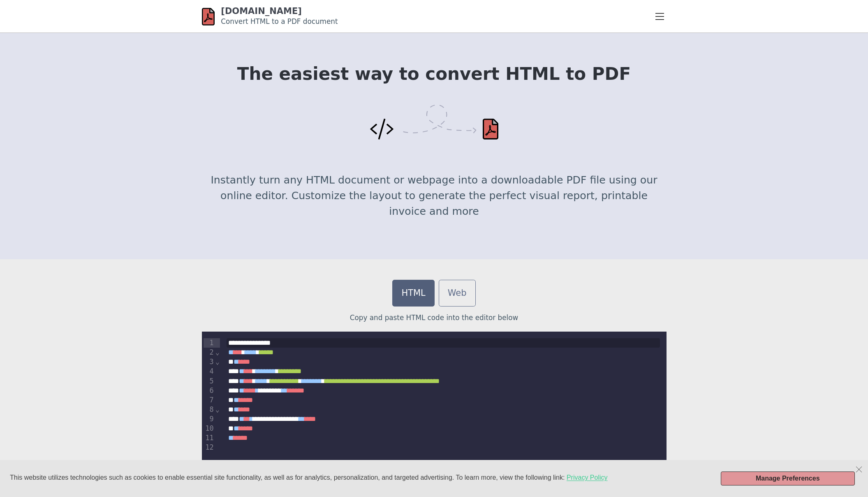  What do you see at coordinates (434, 122) in the screenshot?
I see `img: Convert HTML to PDF` at bounding box center [434, 122].